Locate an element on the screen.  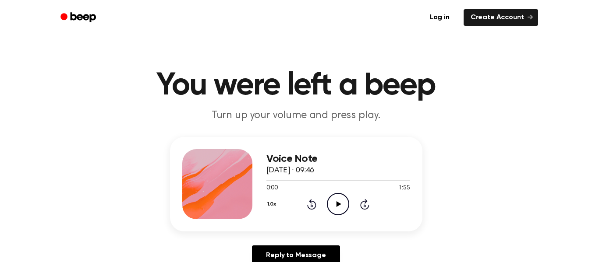
span: 0:00 is located at coordinates (272, 188).